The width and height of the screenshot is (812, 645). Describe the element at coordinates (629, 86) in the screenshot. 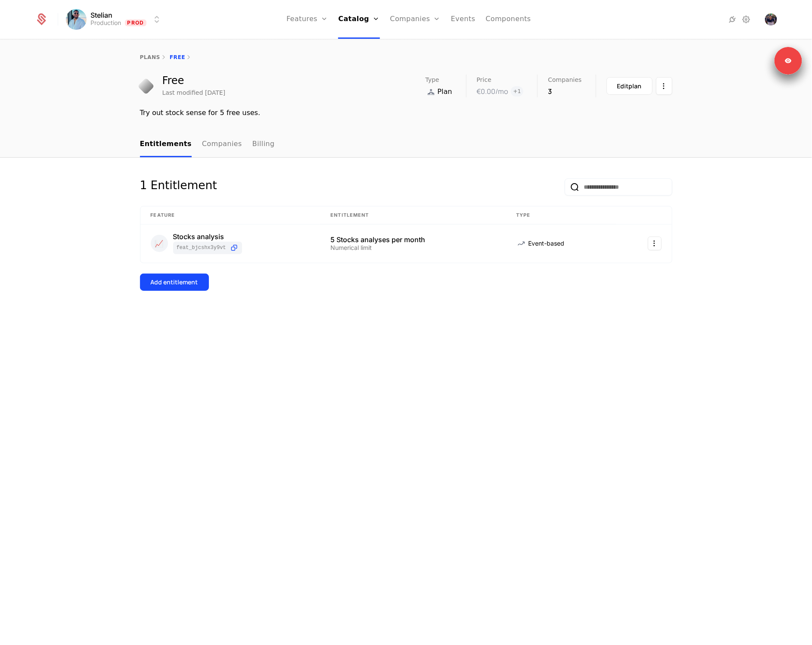

I see `button: Editplan` at that location.